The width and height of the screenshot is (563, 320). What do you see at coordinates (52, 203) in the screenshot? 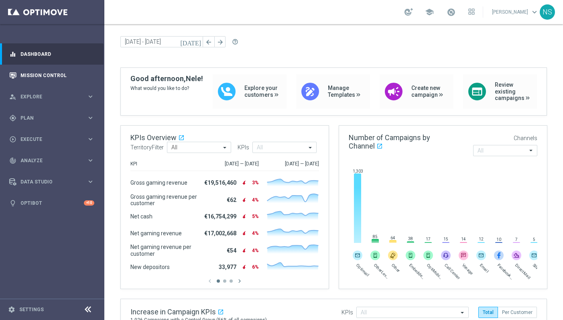
I see `div: Optibot` at bounding box center [52, 203].